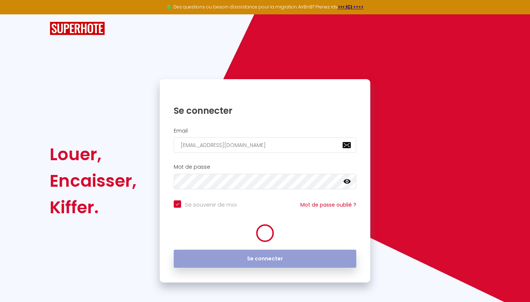 This screenshot has height=302, width=530. What do you see at coordinates (265, 167) in the screenshot?
I see `h2: Mot de passe` at bounding box center [265, 167].